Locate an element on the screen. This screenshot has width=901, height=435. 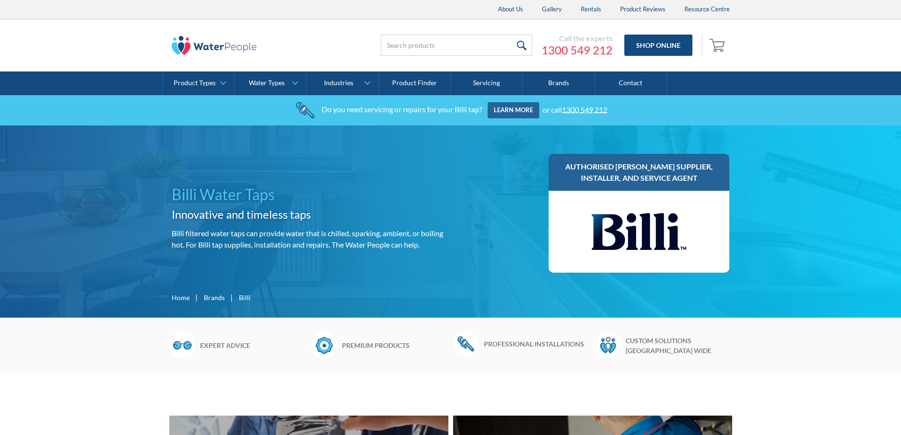
div: Billi is located at coordinates (244, 297).